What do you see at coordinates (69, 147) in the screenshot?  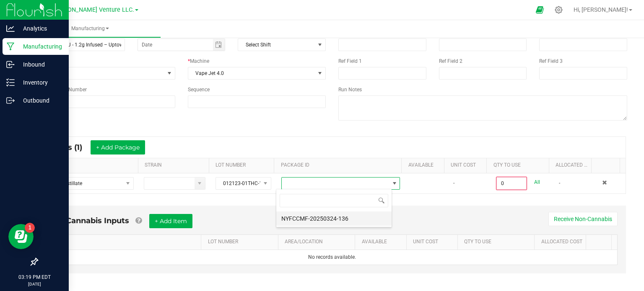 I see `span: Inputs (1)` at bounding box center [69, 147].